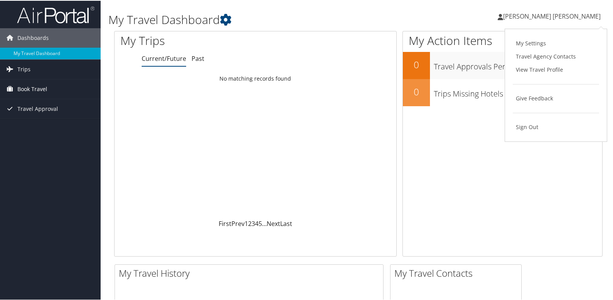 The image size is (613, 300). I want to click on span: Book Travel, so click(32, 88).